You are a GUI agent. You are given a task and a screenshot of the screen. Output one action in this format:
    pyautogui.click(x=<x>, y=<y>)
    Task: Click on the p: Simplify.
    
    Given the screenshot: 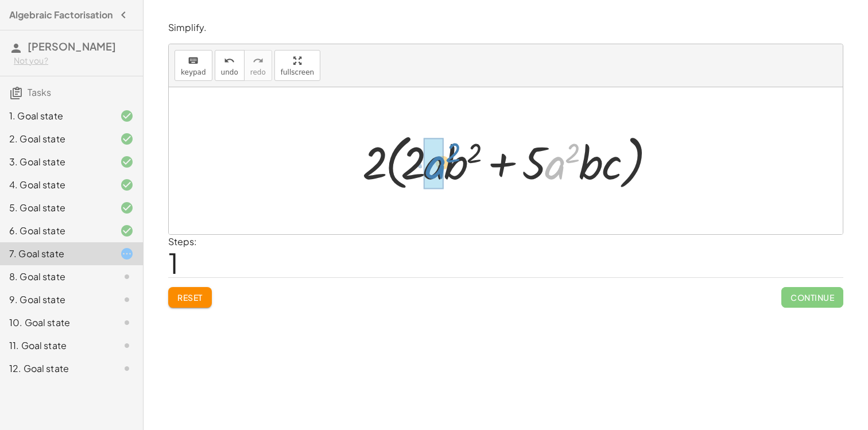 What is the action you would take?
    pyautogui.click(x=506, y=28)
    